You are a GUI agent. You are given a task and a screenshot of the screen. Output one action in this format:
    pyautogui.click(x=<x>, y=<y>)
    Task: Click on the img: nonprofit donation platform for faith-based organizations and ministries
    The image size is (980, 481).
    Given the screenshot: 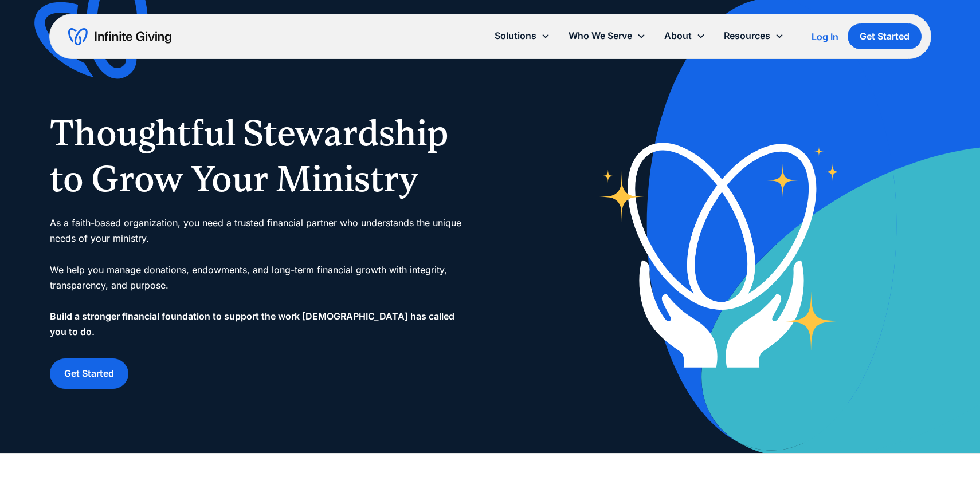 What is the action you would take?
    pyautogui.click(x=722, y=249)
    